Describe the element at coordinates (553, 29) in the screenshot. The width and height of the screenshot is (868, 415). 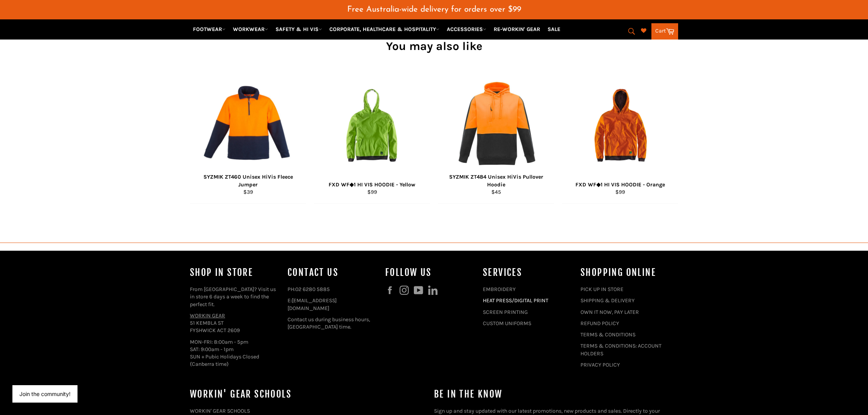
I see `a: SALE` at that location.